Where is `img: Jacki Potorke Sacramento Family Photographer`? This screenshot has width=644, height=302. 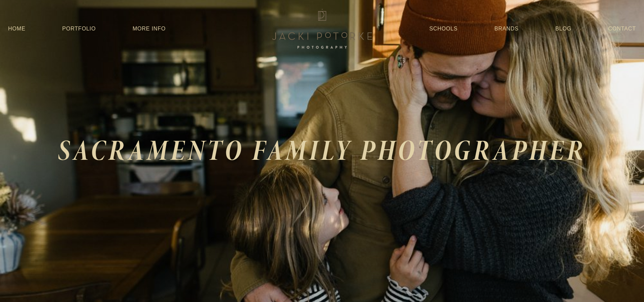 img: Jacki Potorke Sacramento Family Photographer is located at coordinates (322, 28).